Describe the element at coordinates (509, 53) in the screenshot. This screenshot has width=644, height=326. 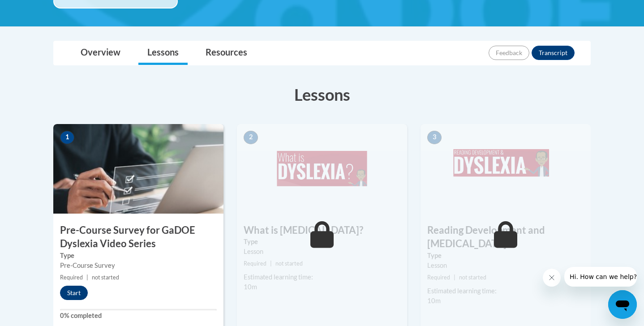
I see `button: Feedback` at that location.